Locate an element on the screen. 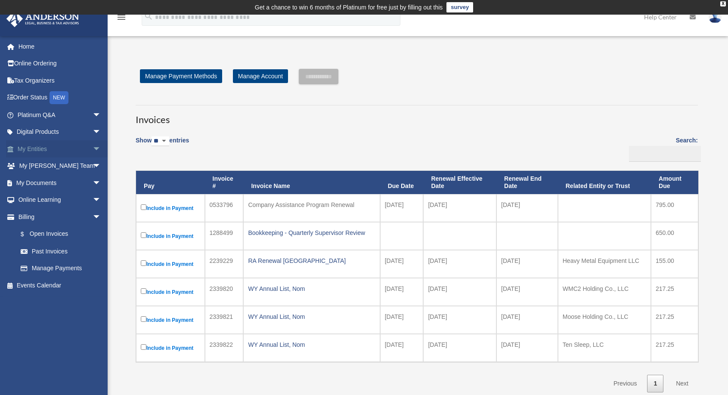 The height and width of the screenshot is (395, 728). td: 155.00 is located at coordinates (674, 264).